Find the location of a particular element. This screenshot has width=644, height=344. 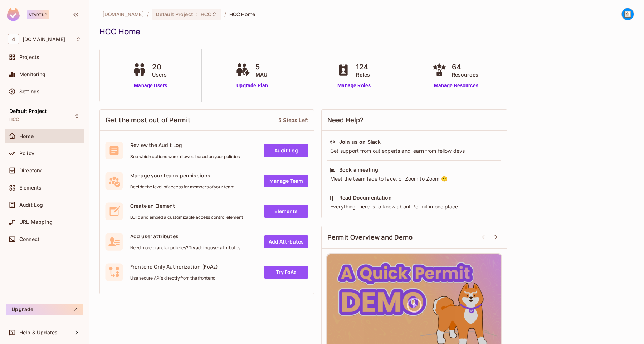

span: Use secure API's directly from the frontend is located at coordinates (174, 278).